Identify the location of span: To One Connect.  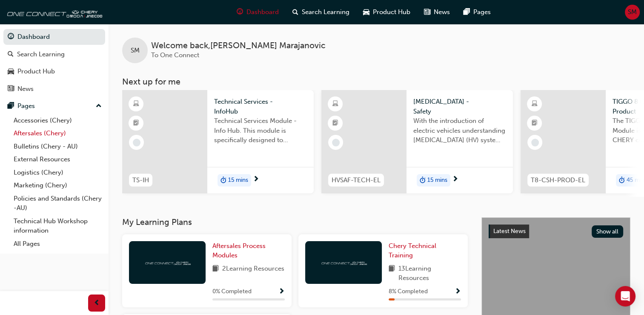
(175, 55).